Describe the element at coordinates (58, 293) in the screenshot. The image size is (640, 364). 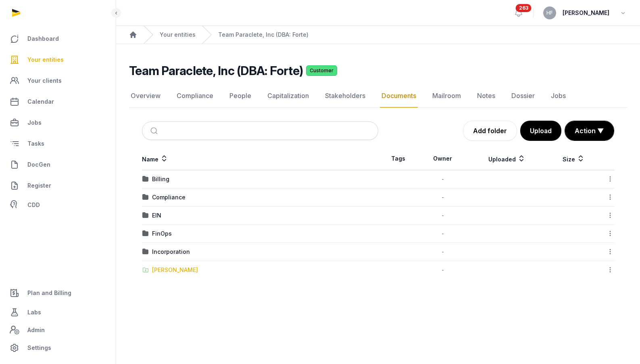
I see `a: Plan and Billing` at that location.